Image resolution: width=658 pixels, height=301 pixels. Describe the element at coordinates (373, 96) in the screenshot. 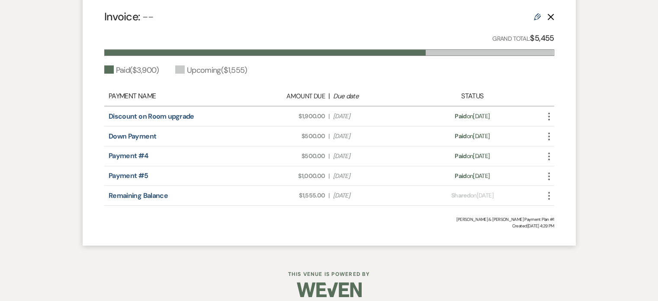

I see `div: Due date` at that location.